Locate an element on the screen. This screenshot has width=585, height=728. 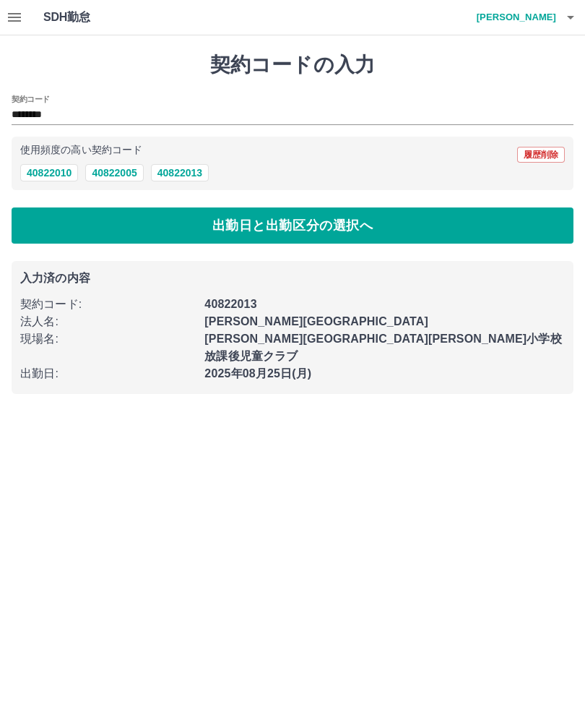
button: 40822013 is located at coordinates (180, 172).